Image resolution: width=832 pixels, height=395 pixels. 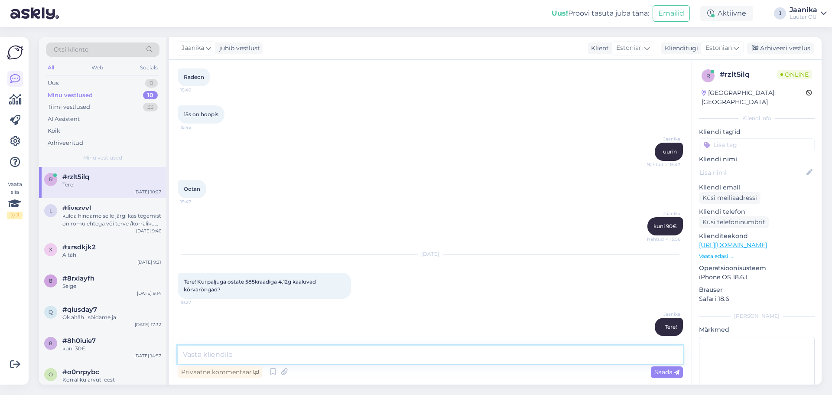 I want to click on p: Safari 18.6, so click(x=757, y=299).